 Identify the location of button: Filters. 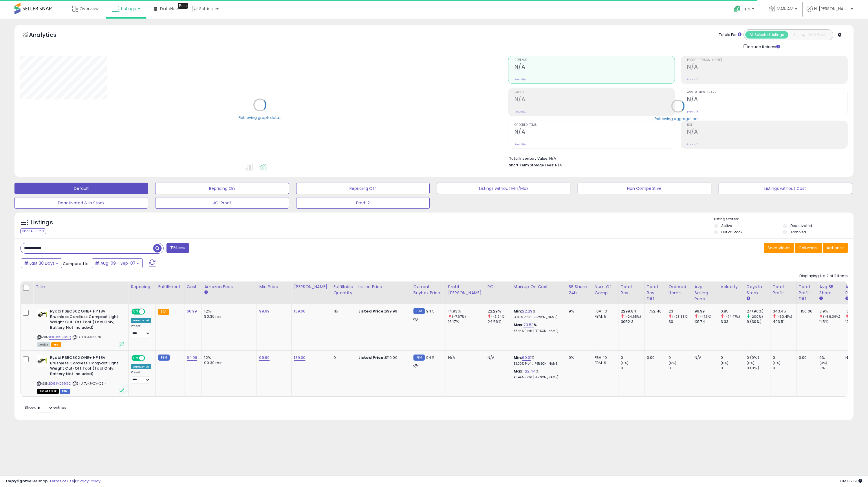
(178, 248).